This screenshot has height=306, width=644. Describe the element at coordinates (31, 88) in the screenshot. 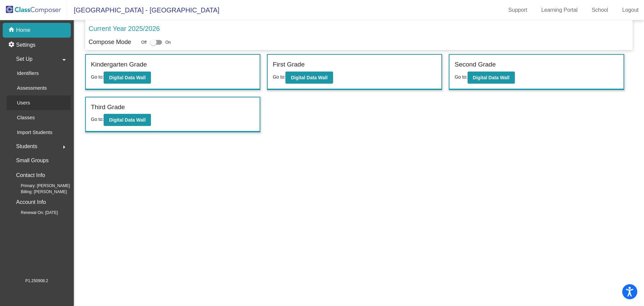

I see `p: Assessments` at that location.